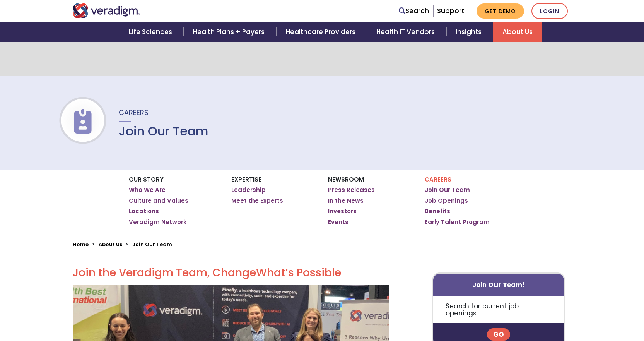  What do you see at coordinates (550, 11) in the screenshot?
I see `a: Login` at bounding box center [550, 11].